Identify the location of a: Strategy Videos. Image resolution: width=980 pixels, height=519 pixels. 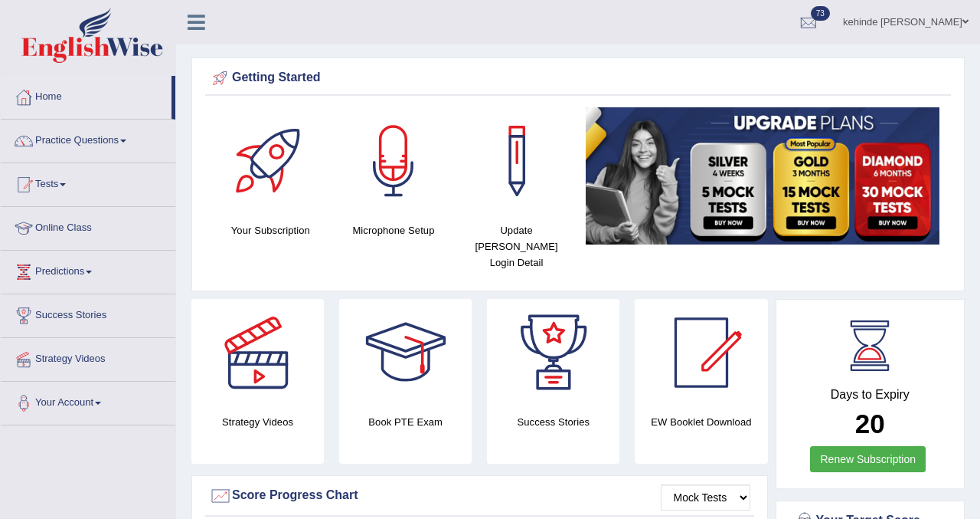
(88, 357).